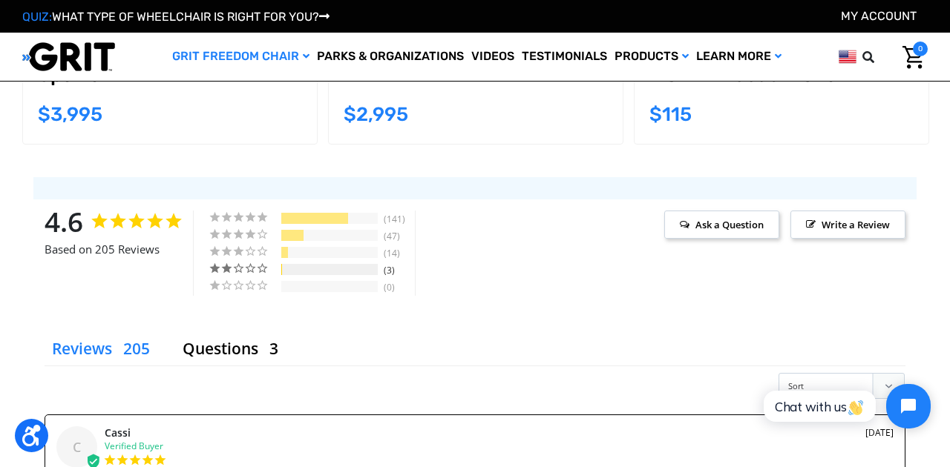 This screenshot has width=950, height=467. What do you see at coordinates (102, 350) in the screenshot?
I see `li: Reviews` at bounding box center [102, 350].